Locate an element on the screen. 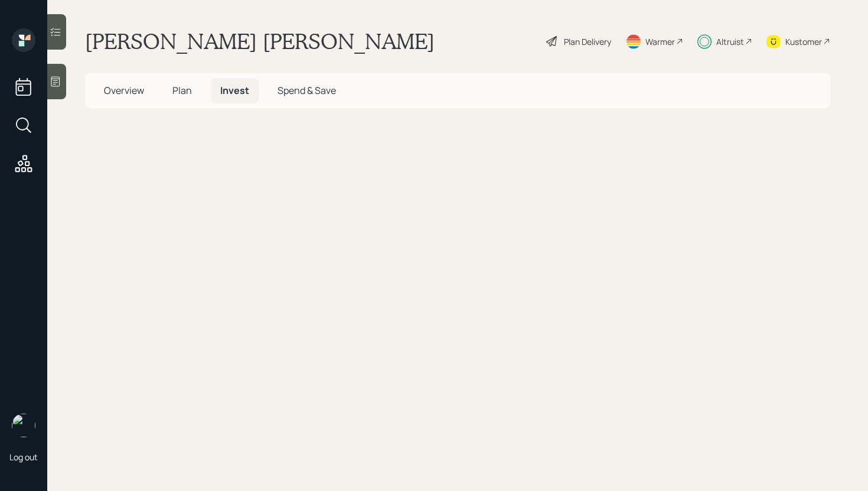 The height and width of the screenshot is (491, 868). div: Kustomer is located at coordinates (803, 41).